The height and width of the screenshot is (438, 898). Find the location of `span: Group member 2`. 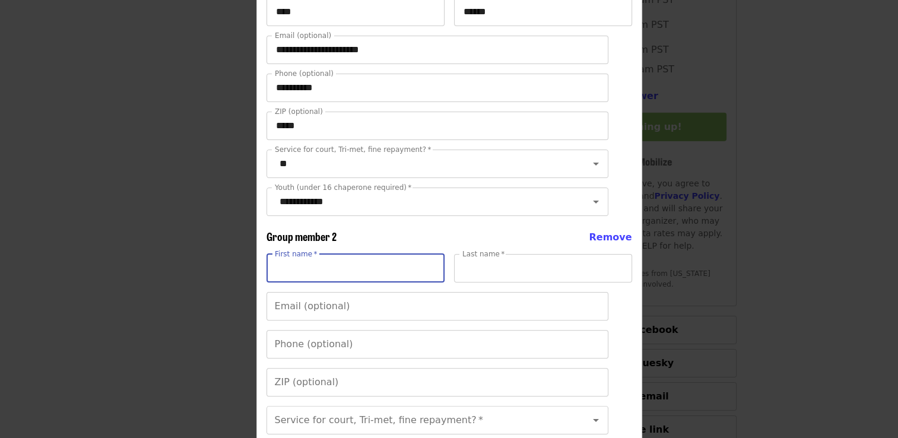

span: Group member 2 is located at coordinates (301, 236).